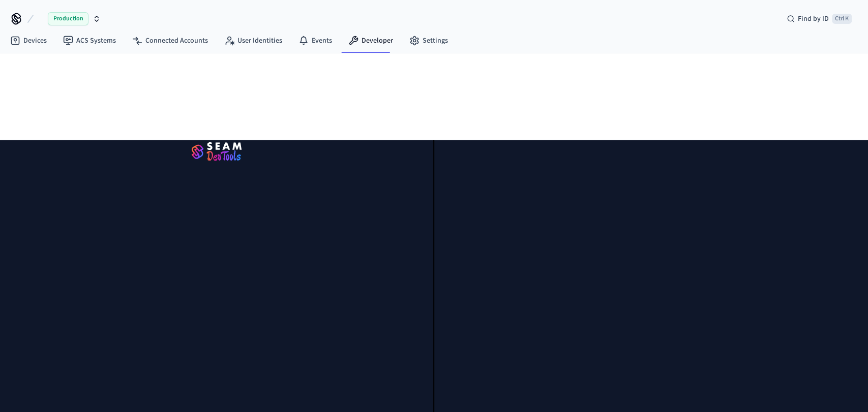  What do you see at coordinates (814, 19) in the screenshot?
I see `span: Find by ID` at bounding box center [814, 19].